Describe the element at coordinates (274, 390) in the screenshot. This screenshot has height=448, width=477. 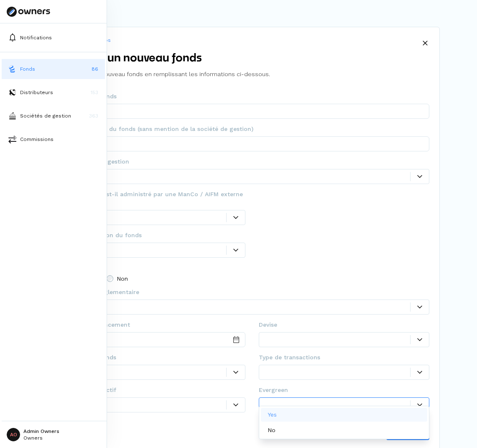
I see `span: Evergreen` at that location.